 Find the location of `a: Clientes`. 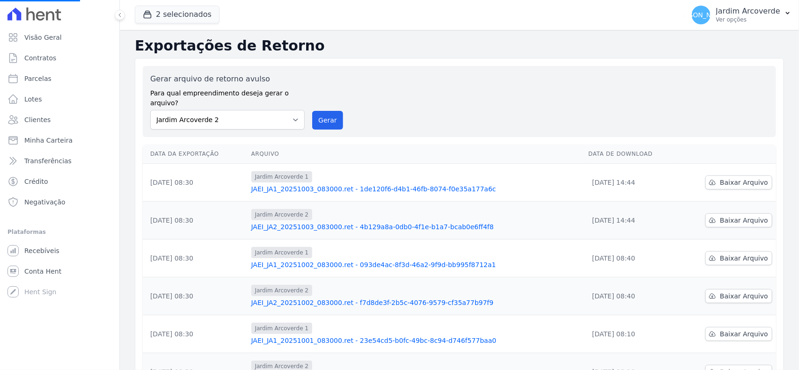

a: Clientes is located at coordinates (59, 120).